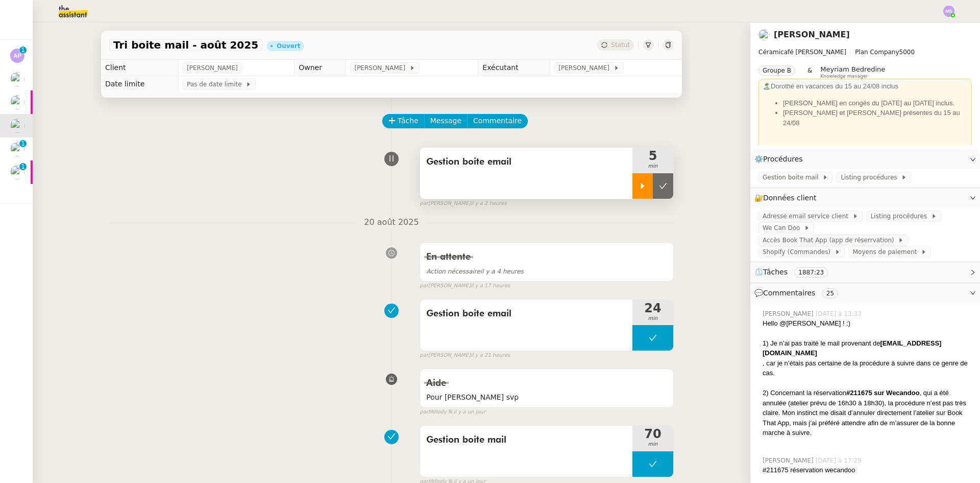 This screenshot has height=483, width=980. What do you see at coordinates (807, 216) in the screenshot?
I see `span: Adresse email service client` at bounding box center [807, 216].